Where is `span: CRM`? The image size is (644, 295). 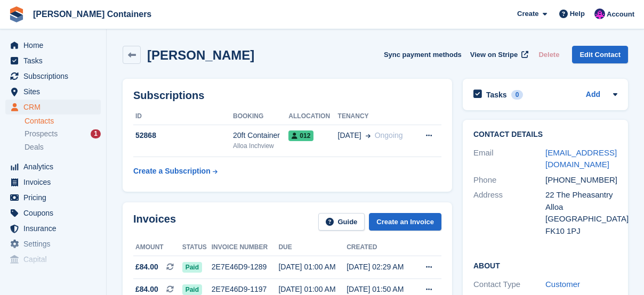 span: CRM is located at coordinates (56, 107).